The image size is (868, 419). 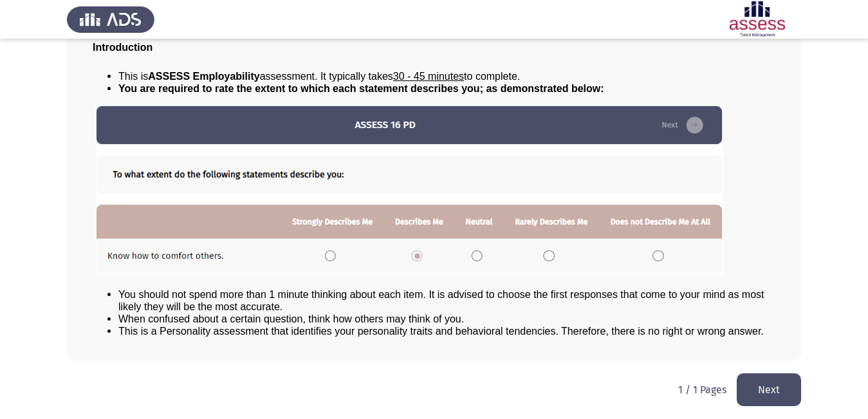 I want to click on span: This is assessment. It typically takes to complete., so click(x=319, y=76).